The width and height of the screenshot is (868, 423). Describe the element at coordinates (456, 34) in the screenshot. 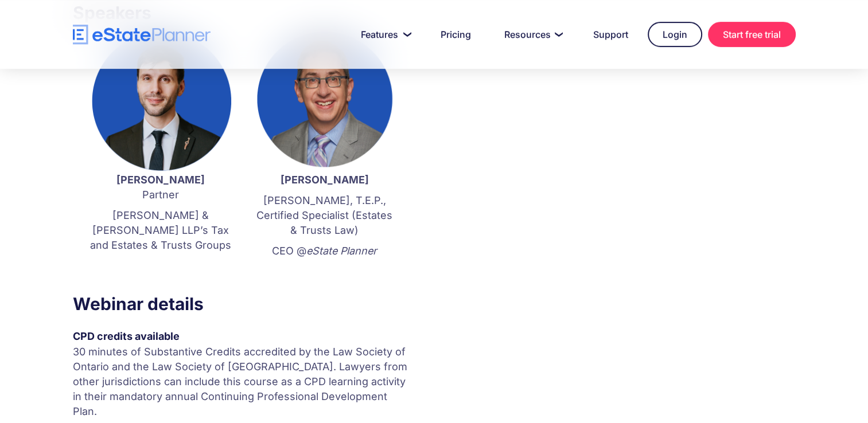

I see `a: Pricing` at that location.